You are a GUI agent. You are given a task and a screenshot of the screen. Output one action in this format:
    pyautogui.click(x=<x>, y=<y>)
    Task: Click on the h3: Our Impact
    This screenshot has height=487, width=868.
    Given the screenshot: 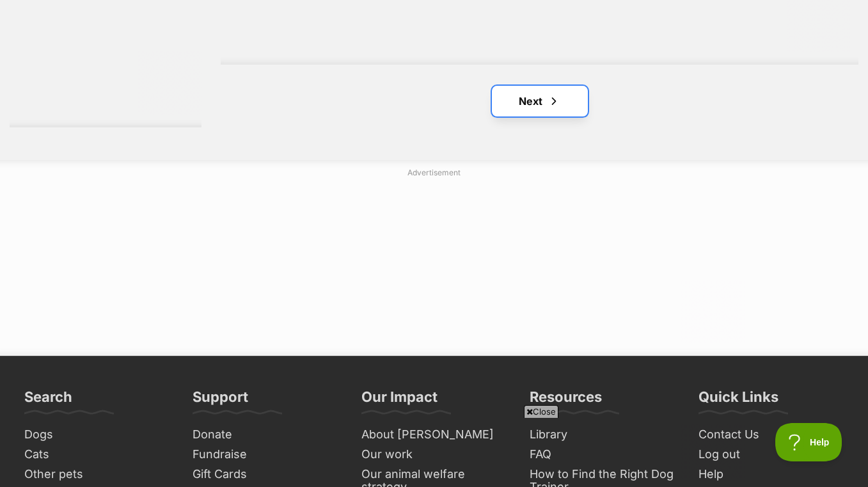 What is the action you would take?
    pyautogui.click(x=399, y=400)
    